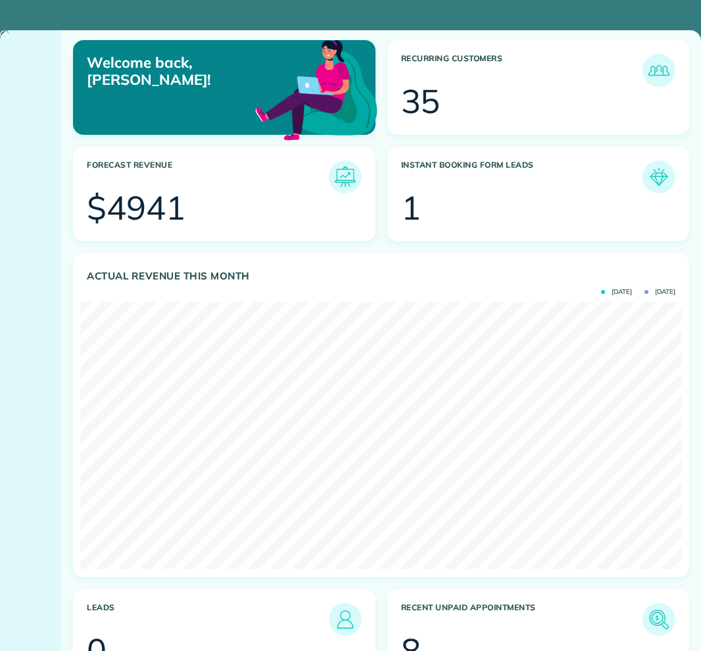 This screenshot has height=651, width=701. I want to click on div: 1, so click(411, 208).